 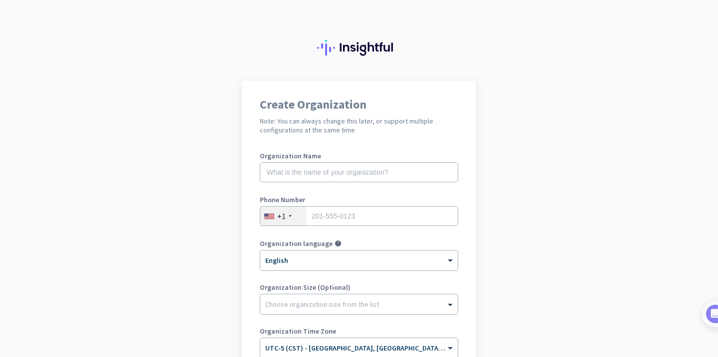 What do you see at coordinates (338, 244) in the screenshot?
I see `i: help` at bounding box center [338, 244].